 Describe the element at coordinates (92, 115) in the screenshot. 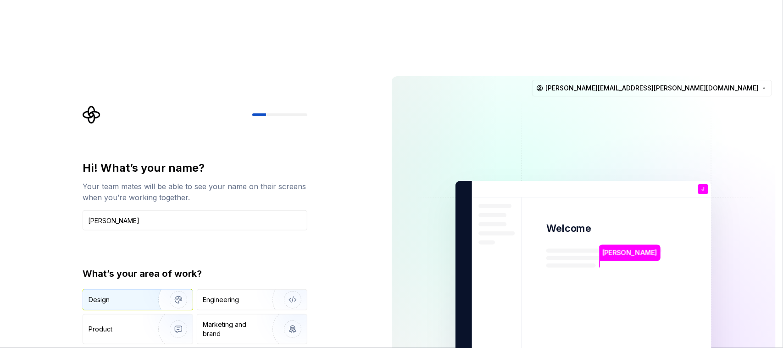

I see `svg: Supernova Logo` at that location.